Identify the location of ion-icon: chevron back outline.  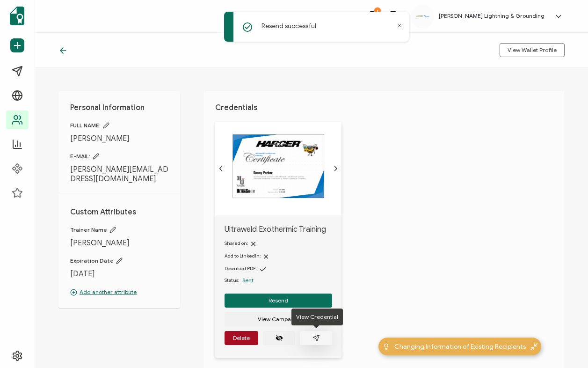
(221, 168).